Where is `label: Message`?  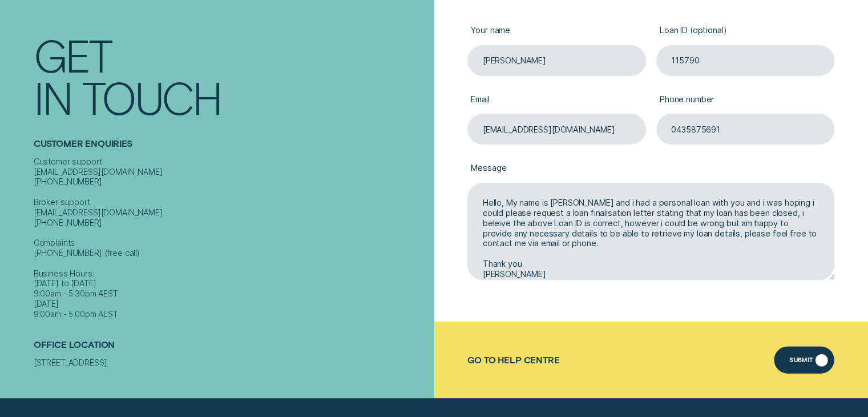 label: Message is located at coordinates (651, 168).